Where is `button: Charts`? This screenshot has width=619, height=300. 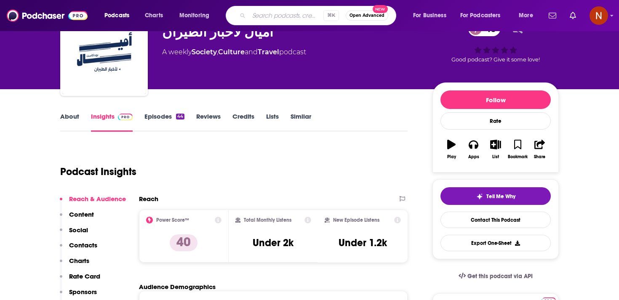
button: Charts is located at coordinates (75, 264).